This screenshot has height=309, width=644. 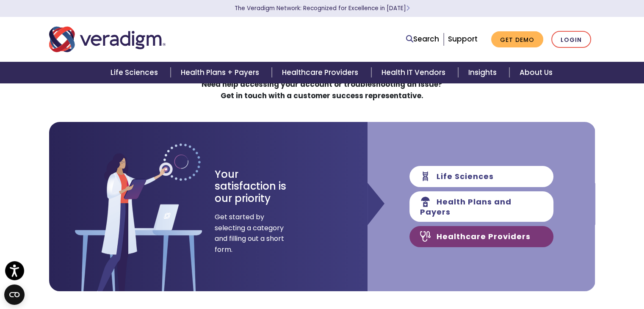 What do you see at coordinates (322, 90) in the screenshot?
I see `strong: Need help accessing your account or troubleshooting an issue? Get in touch with a customer succes...` at bounding box center [322, 90].